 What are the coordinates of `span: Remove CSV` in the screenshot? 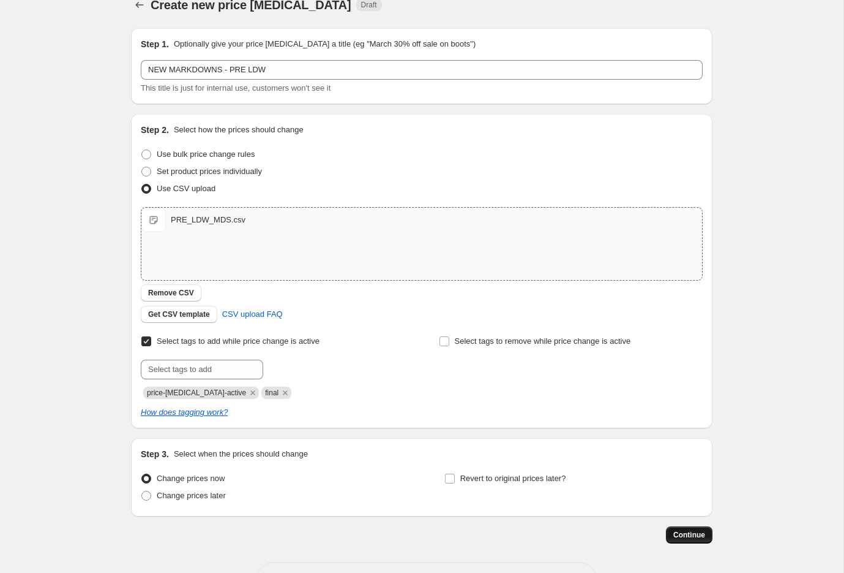 It's located at (171, 293).